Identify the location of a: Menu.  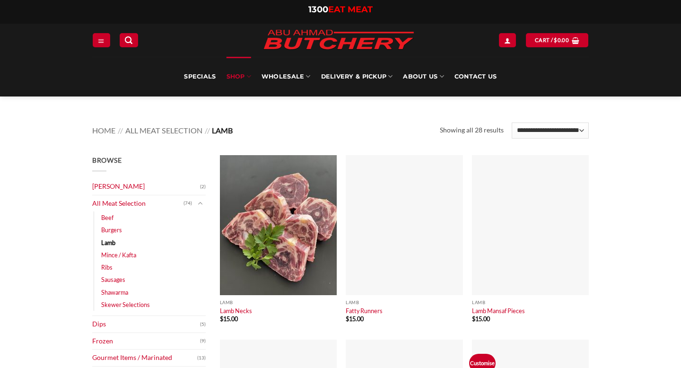
(101, 40).